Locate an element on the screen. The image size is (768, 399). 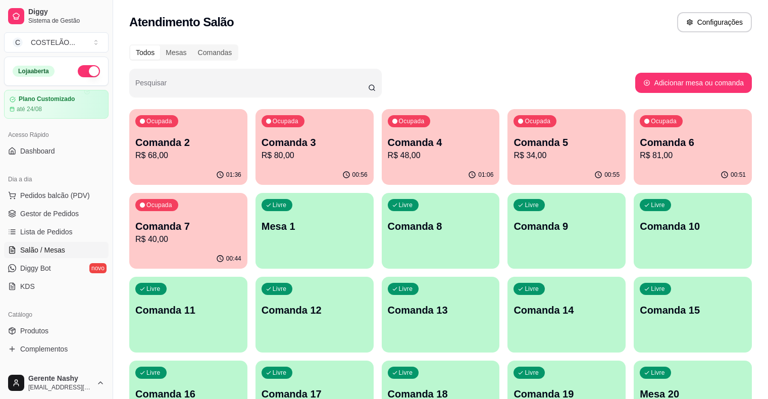
span: Produtos is located at coordinates (34, 331).